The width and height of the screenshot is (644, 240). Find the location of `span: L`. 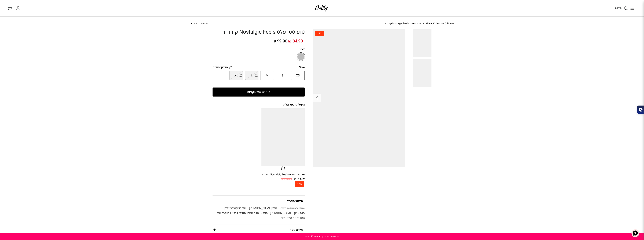

span: L is located at coordinates (252, 76).